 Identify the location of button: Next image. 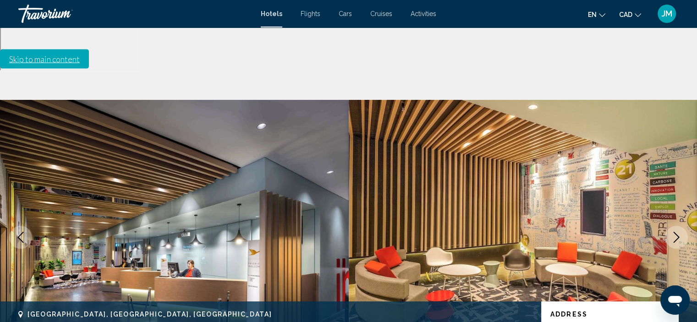
(676, 237).